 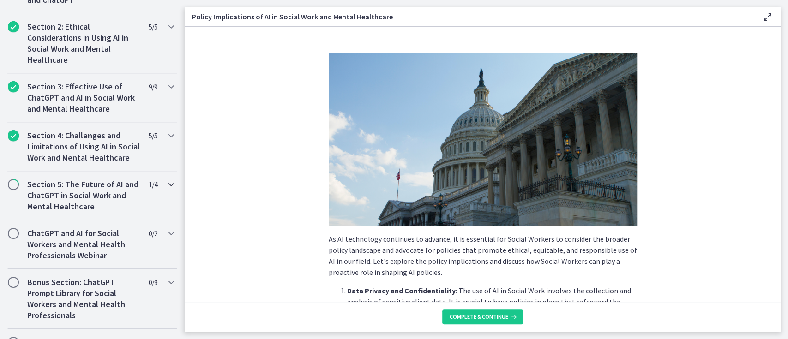 I want to click on strong: Data Privacy and Confidentiality, so click(x=401, y=291).